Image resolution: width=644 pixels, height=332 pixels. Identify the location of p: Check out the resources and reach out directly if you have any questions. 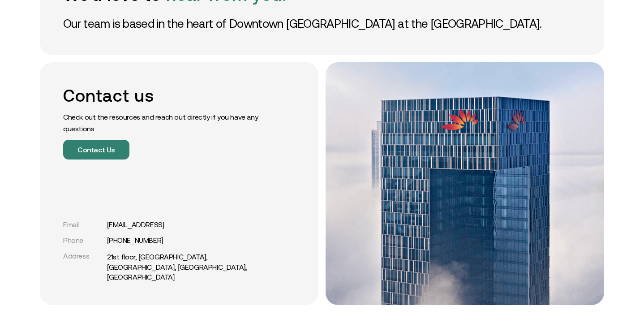
(164, 123).